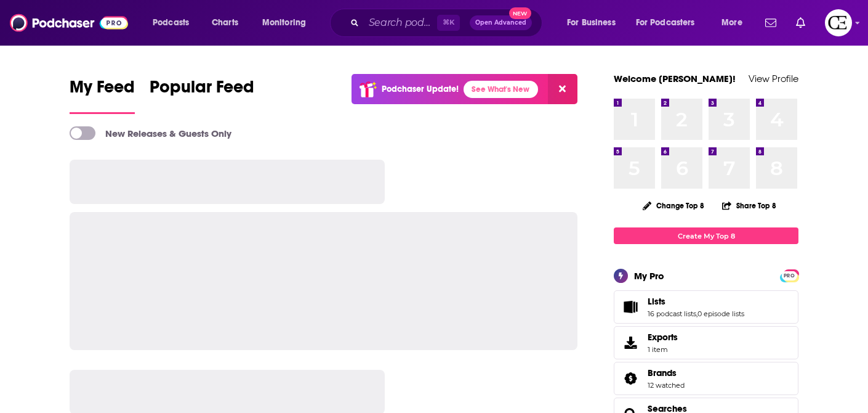 The width and height of the screenshot is (868, 413). Describe the element at coordinates (225, 23) in the screenshot. I see `span: Charts` at that location.